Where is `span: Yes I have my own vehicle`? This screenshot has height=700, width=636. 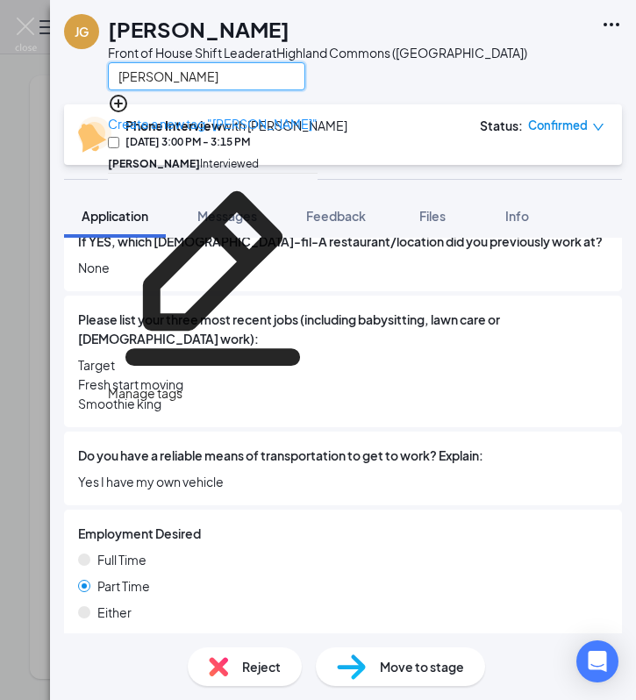
span: Yes I have my own vehicle is located at coordinates (343, 482).